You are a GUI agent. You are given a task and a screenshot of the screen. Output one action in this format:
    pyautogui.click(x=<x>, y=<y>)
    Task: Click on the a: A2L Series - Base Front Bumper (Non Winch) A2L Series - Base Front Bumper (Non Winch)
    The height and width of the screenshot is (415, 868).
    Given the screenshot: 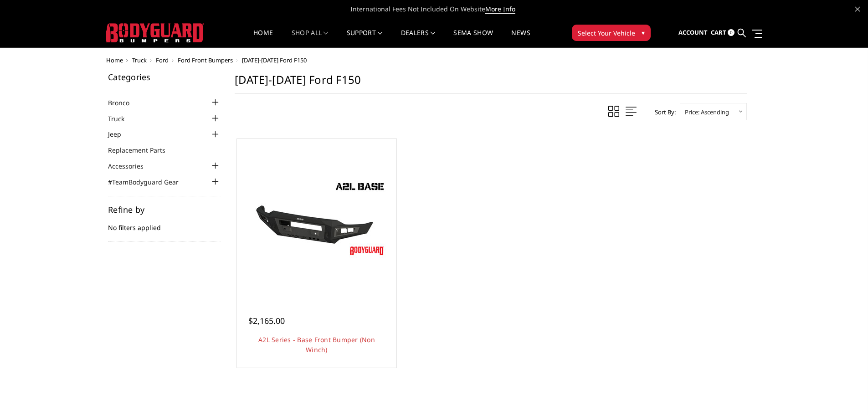 What is the action you would take?
    pyautogui.click(x=317, y=219)
    